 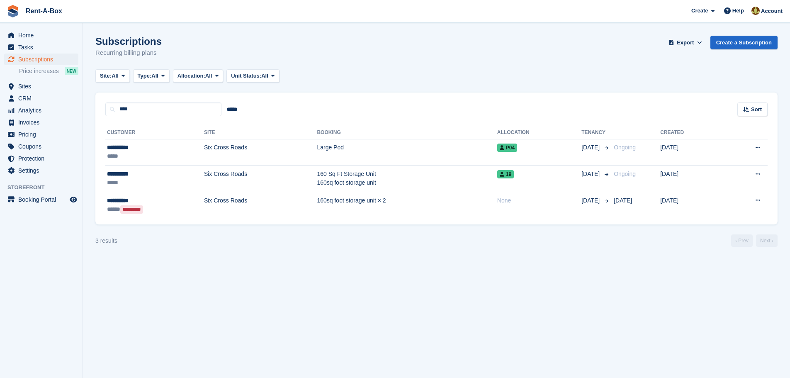 I want to click on span: Subscriptions, so click(x=43, y=59).